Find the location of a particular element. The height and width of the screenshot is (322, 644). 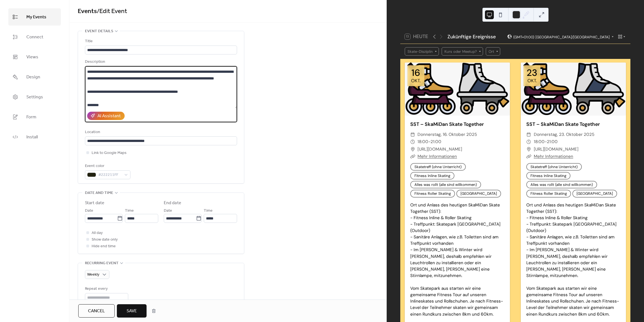

span: Donnerstag, 23. Oktober 2025 is located at coordinates (564, 134).